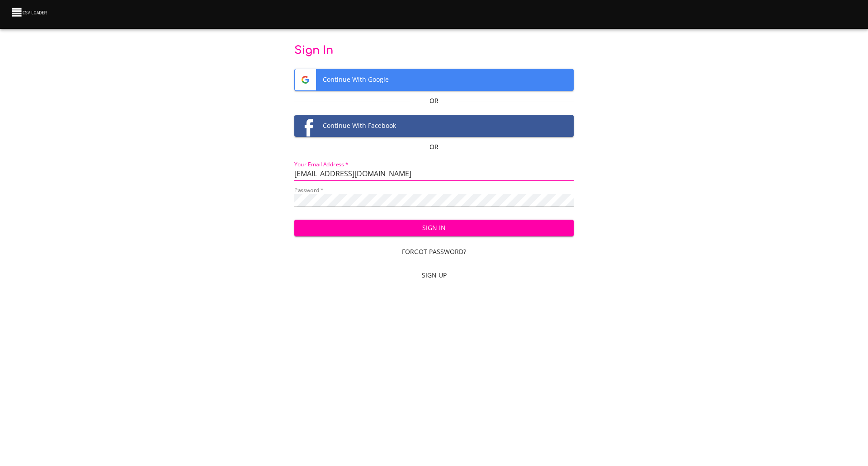 This screenshot has height=466, width=868. Describe the element at coordinates (434, 252) in the screenshot. I see `a: Forgot Password?` at that location.